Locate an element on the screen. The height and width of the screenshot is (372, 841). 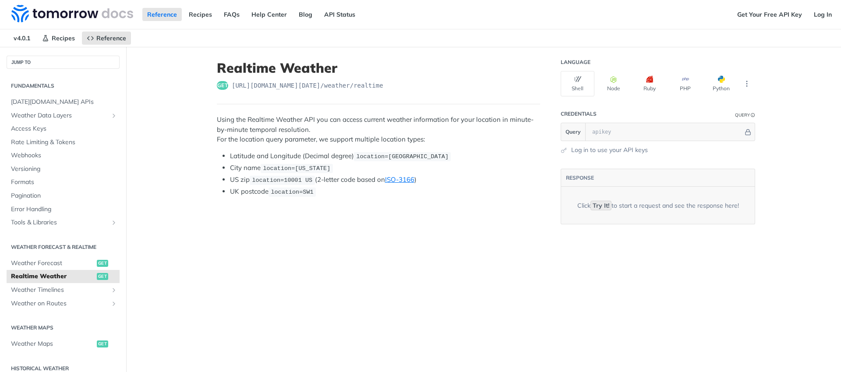
h2: Weather Forecast & realtime is located at coordinates (63, 247).